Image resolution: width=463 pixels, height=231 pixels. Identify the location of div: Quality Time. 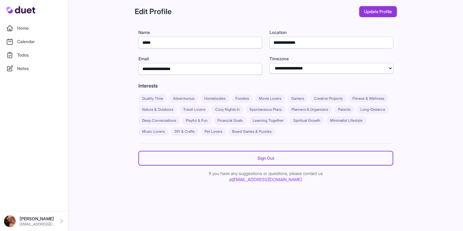
(152, 99).